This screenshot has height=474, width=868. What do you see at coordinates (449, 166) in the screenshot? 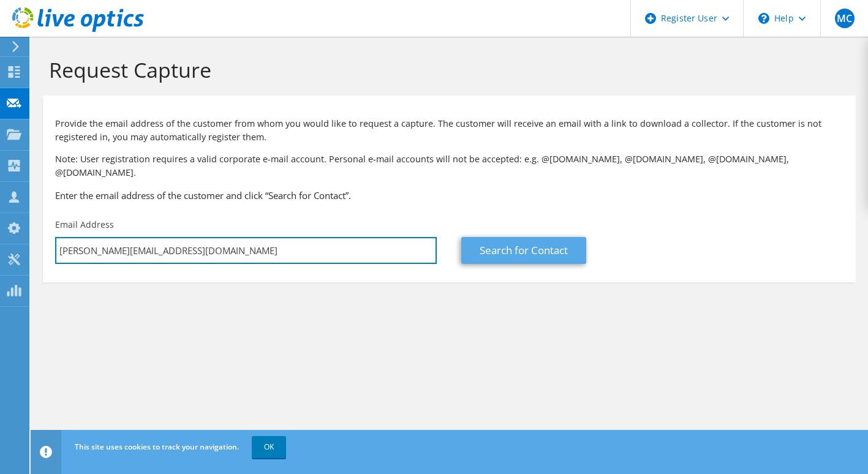
I see `p: Note: User registration requires a valid corporate e-mail account. Personal e-mail accounts will ...` at bounding box center [449, 166].